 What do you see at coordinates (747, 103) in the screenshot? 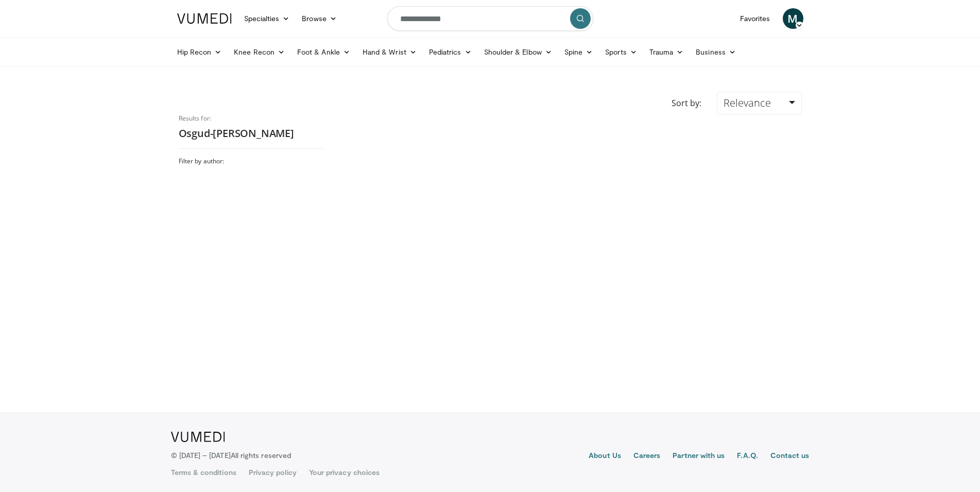
I see `span: Relevance` at bounding box center [747, 103].